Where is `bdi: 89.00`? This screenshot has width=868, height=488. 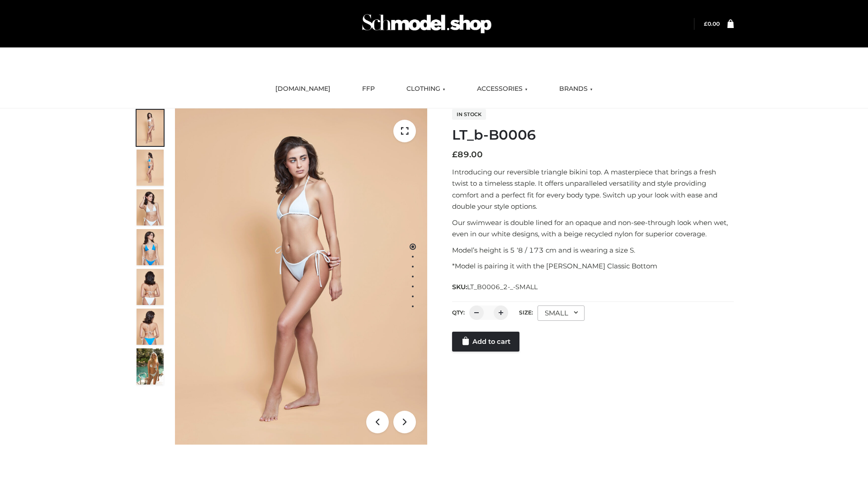 bdi: 89.00 is located at coordinates (468, 155).